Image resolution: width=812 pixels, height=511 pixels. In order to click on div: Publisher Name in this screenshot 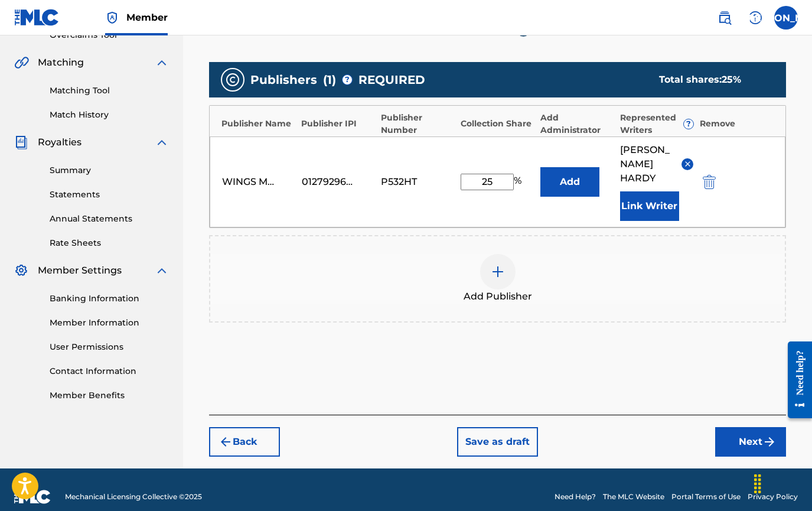, I will do `click(258, 123)`.